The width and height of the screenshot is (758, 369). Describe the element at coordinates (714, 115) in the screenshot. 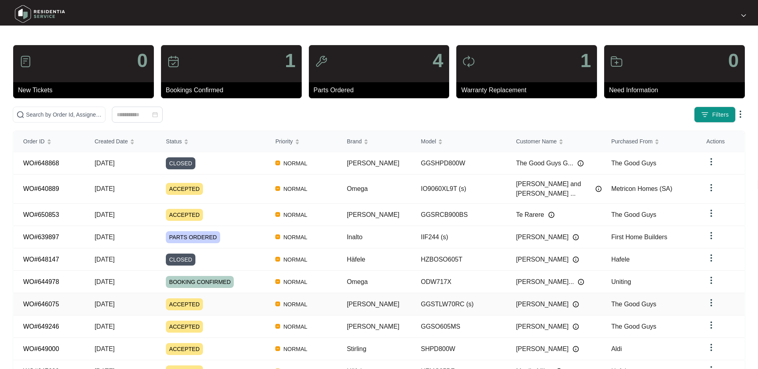

I see `button: filter iconFilters` at that location.